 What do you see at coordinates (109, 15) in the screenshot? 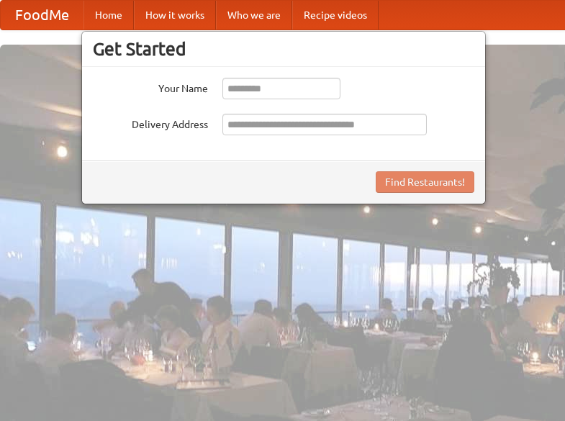
I see `a: Home` at bounding box center [109, 15].